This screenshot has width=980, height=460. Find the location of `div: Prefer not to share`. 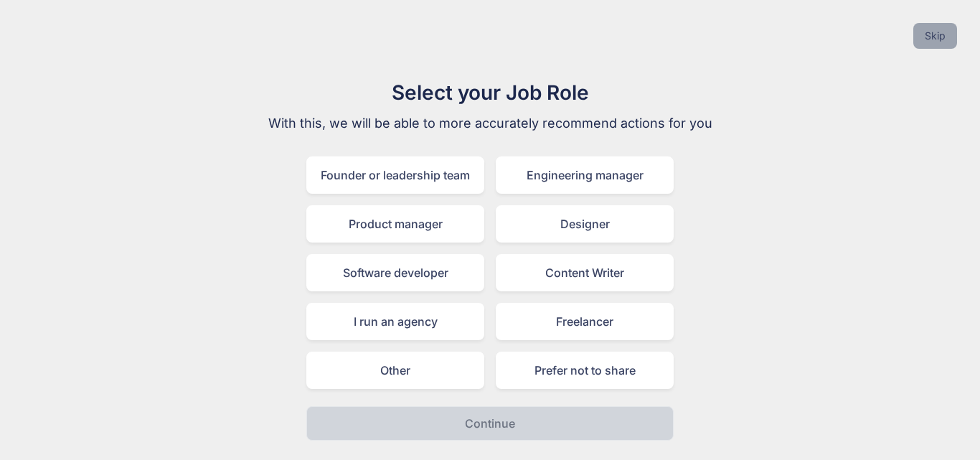

div: Prefer not to share is located at coordinates (585, 371).